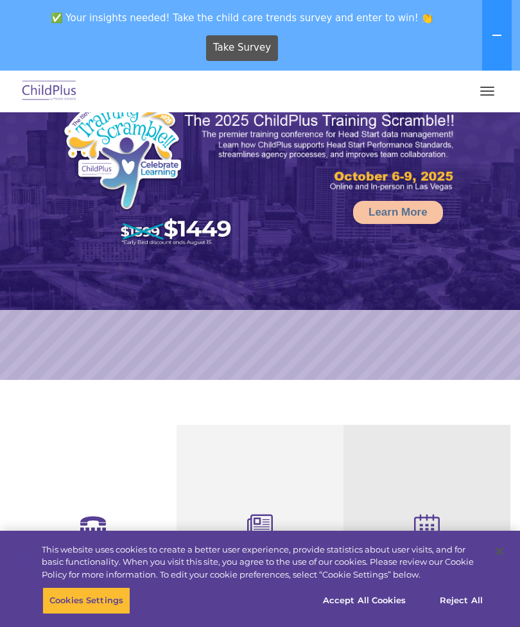 This screenshot has height=627, width=520. Describe the element at coordinates (86, 600) in the screenshot. I see `button: Cookies Settings` at that location.